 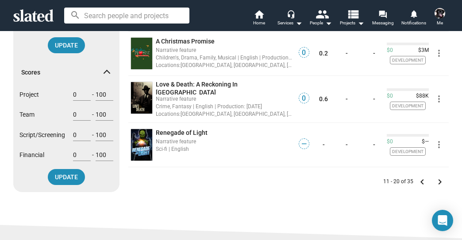 What do you see at coordinates (443, 220) in the screenshot?
I see `div: Open Intercom Messenger` at bounding box center [443, 220].